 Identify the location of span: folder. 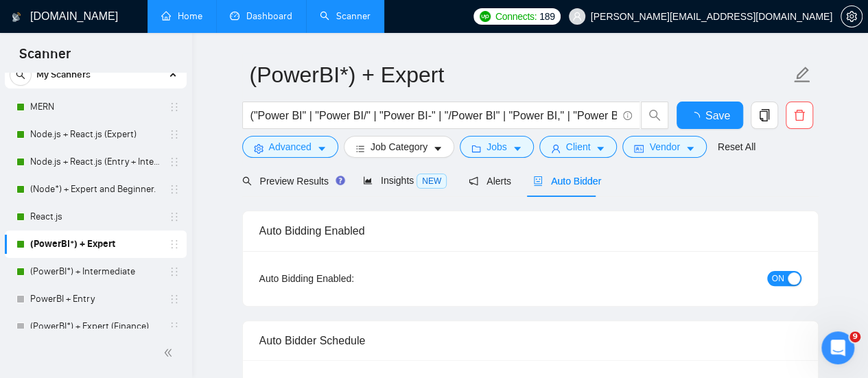
(476, 148).